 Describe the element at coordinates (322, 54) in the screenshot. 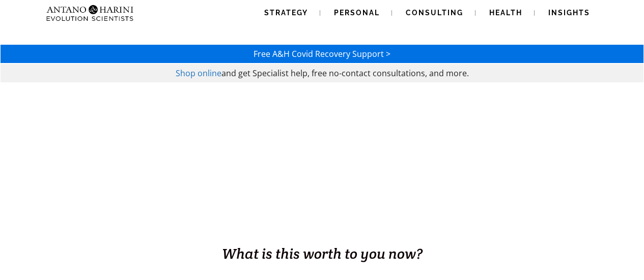

I see `span: Free A&H Covid Recovery Support >` at that location.